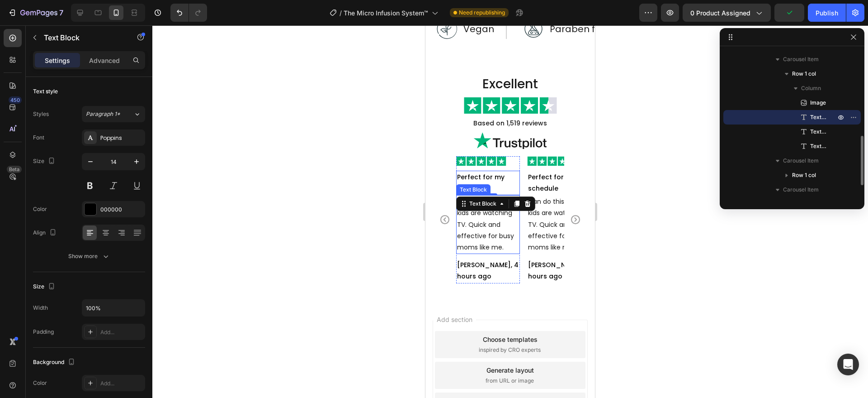  What do you see at coordinates (40, 308) in the screenshot?
I see `div: Width` at bounding box center [40, 308].